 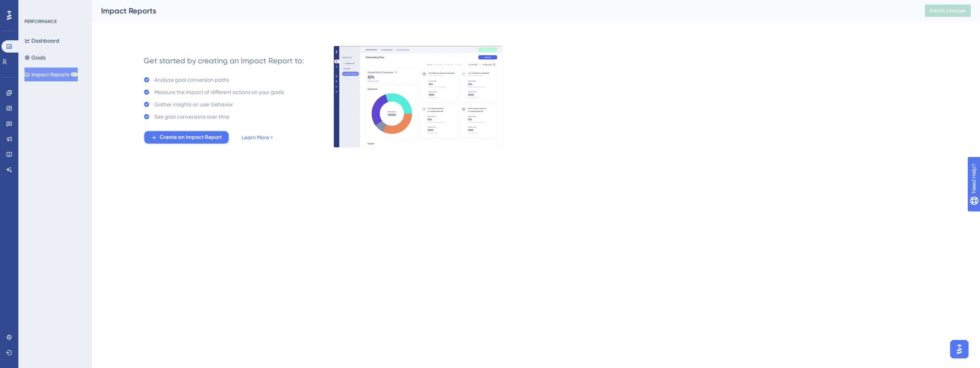 What do you see at coordinates (418, 97) in the screenshot?
I see `img: e8cc2031152ba83cd32f6b7ecddf0002.gif` at bounding box center [418, 97].